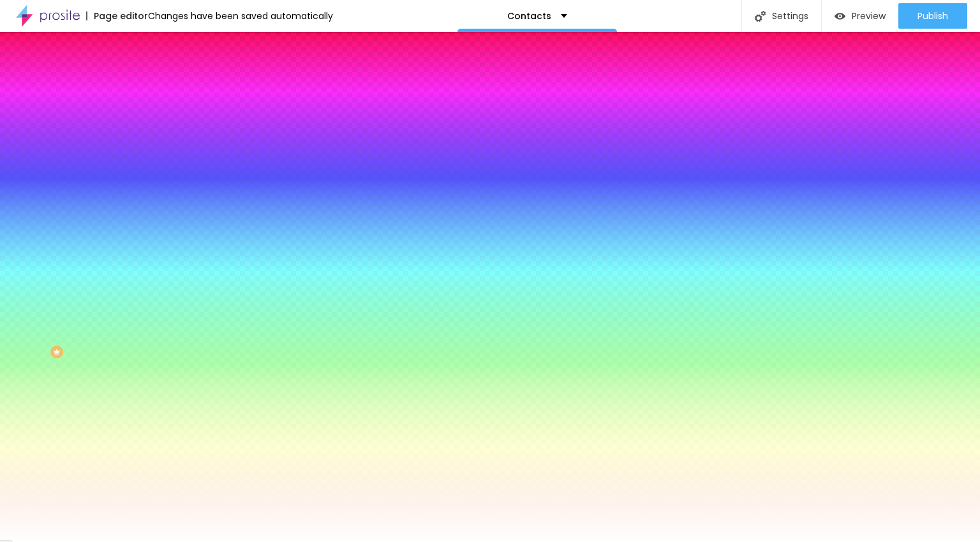 The image size is (980, 542). I want to click on span: Publish, so click(933, 16).